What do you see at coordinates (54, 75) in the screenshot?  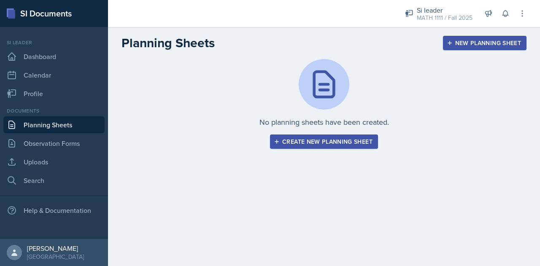 I see `a: Calendar` at bounding box center [54, 75].